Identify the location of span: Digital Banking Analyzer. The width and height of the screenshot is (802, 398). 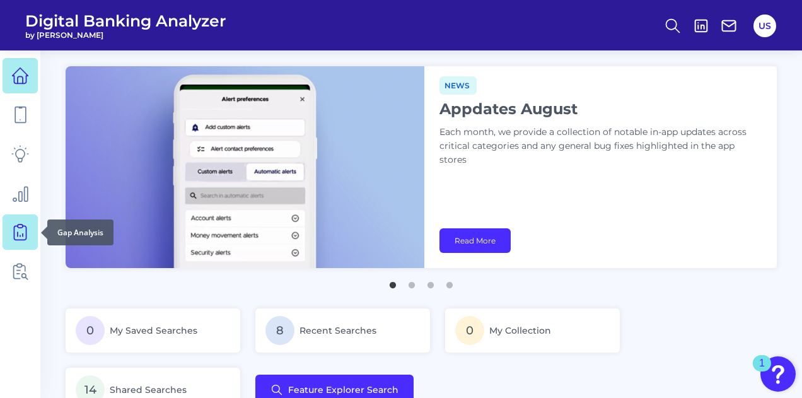
(125, 21).